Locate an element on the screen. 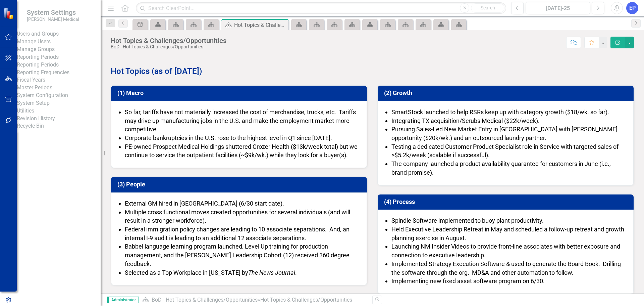 The image size is (644, 306). a: Fiscal Years is located at coordinates (59, 80).